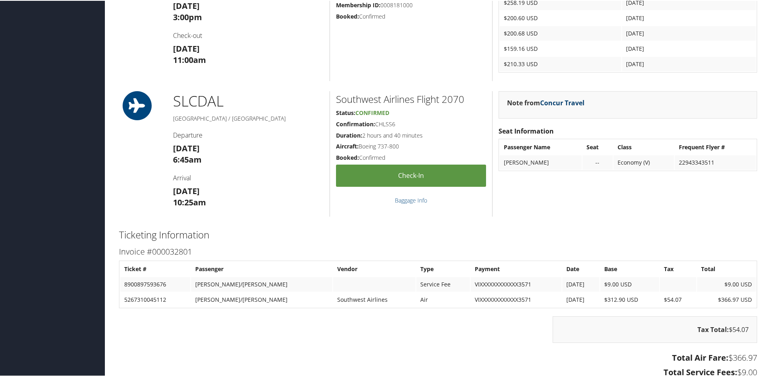  Describe the element at coordinates (188, 16) in the screenshot. I see `strong: 3:00pm` at that location.